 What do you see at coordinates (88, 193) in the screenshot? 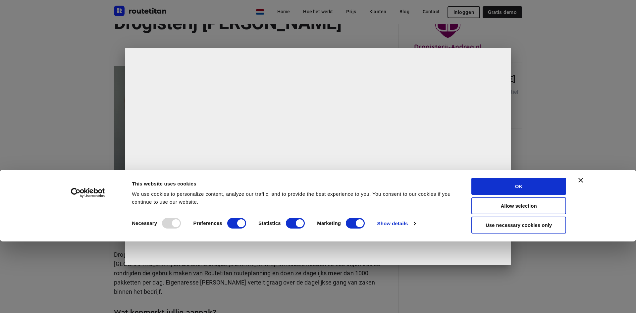
I see `a: Usercentrics Cookiebot - opens in a new window` at bounding box center [88, 193].